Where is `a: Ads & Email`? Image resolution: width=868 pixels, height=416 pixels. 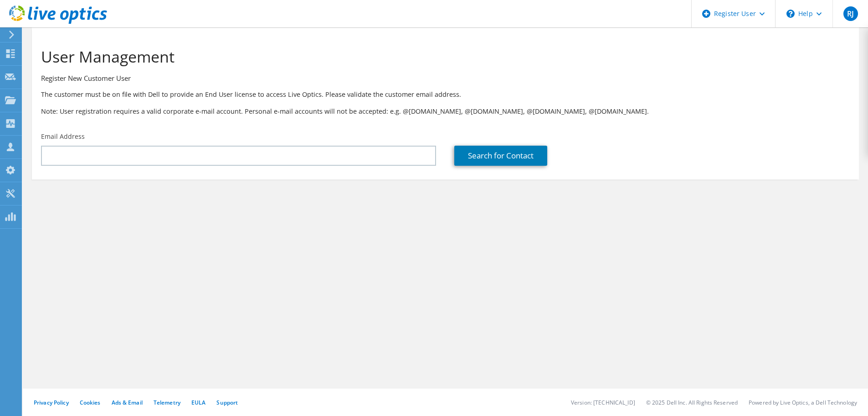
a: Ads & Email is located at coordinates (127, 402).